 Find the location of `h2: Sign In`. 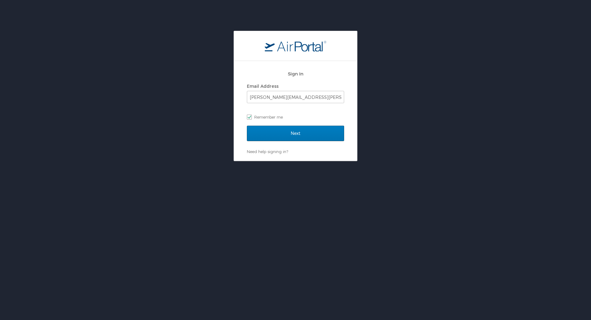

h2: Sign In is located at coordinates (295, 74).